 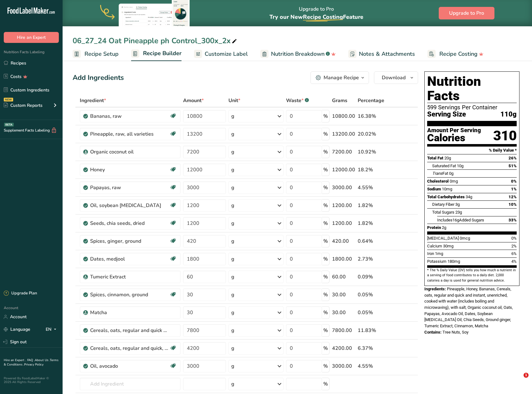 What do you see at coordinates (8, 100) in the screenshot?
I see `div: NEW` at bounding box center [8, 100].